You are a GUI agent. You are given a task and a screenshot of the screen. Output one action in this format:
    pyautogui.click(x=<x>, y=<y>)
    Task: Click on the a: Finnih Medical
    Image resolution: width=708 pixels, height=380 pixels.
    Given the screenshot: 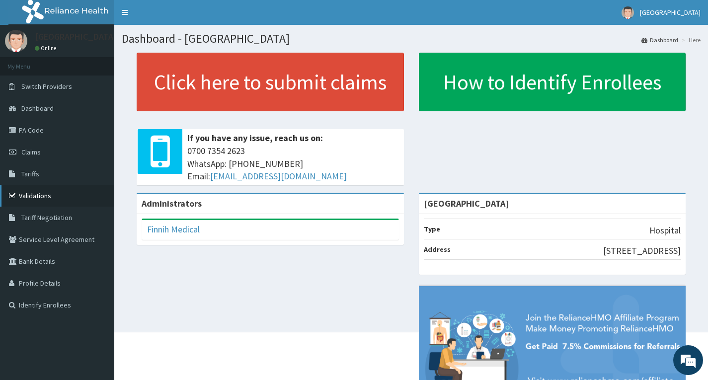 What is the action you would take?
    pyautogui.click(x=173, y=229)
    